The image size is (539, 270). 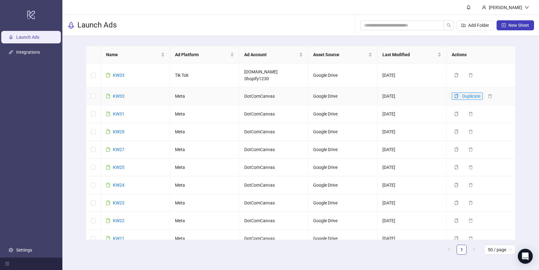 What do you see at coordinates (472, 96) in the screenshot?
I see `span: Duplicate` at bounding box center [472, 96].